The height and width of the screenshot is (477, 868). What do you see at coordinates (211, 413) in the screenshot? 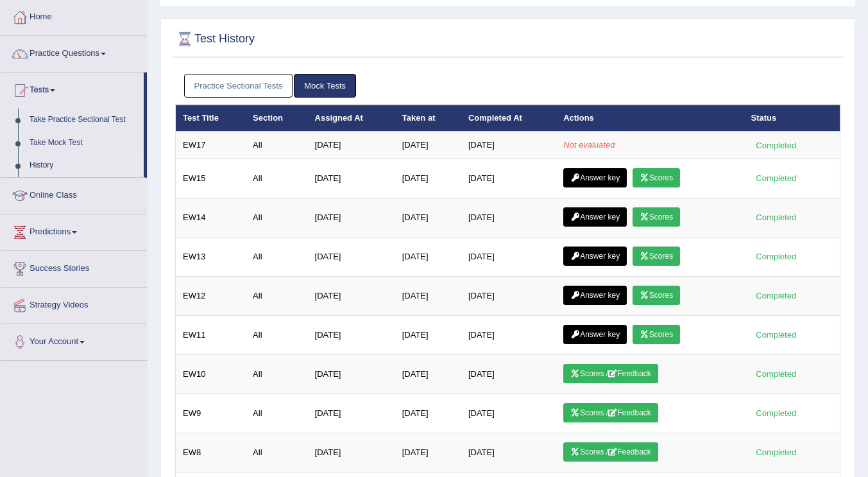
I see `td: EW9` at bounding box center [211, 413].